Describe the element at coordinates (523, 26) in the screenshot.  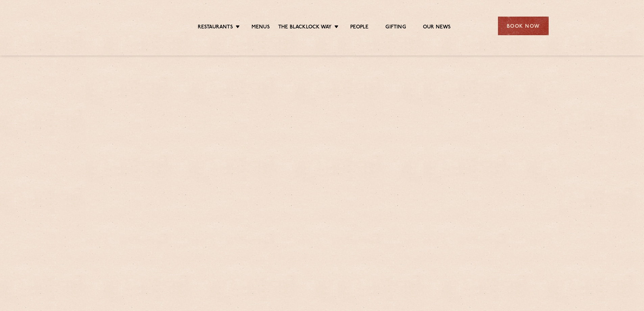
I see `div: Book Now` at that location.